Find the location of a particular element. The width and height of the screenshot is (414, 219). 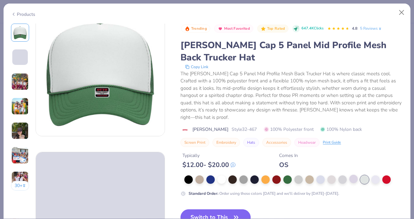

span: 100% Polyester front is located at coordinates (289, 129).